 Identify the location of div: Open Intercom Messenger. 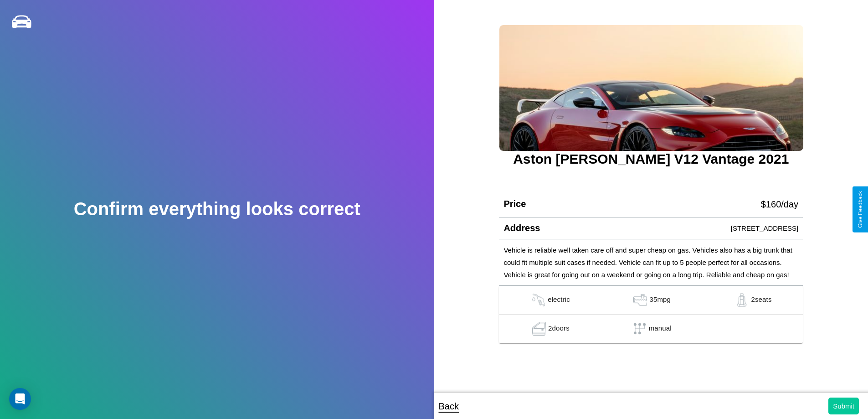
(20, 399).